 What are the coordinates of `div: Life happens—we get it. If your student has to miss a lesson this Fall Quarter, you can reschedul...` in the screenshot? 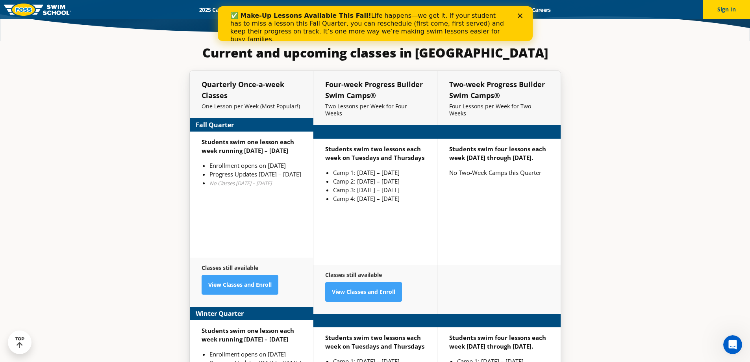 It's located at (151, 21).